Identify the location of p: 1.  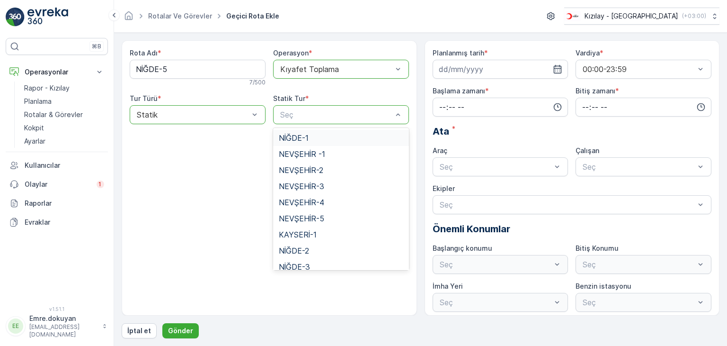
(100, 184).